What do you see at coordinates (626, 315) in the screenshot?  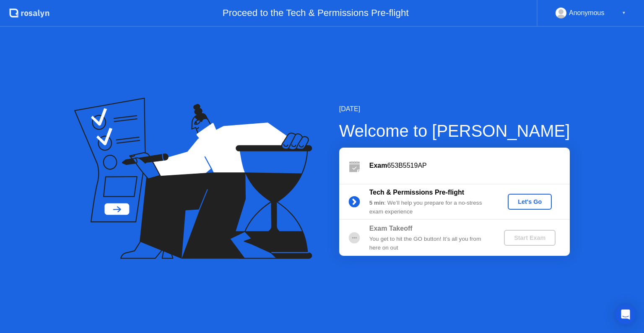 I see `div: Open Intercom Messenger` at bounding box center [626, 315].